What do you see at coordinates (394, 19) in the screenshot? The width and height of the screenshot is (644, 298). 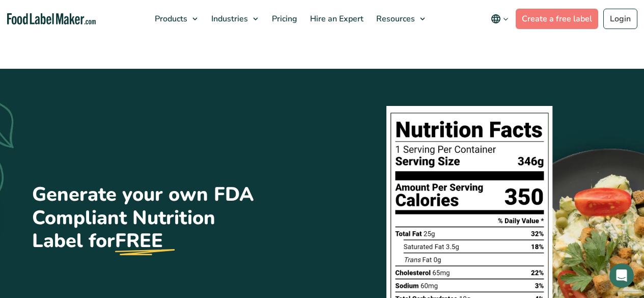 I see `span: Resources` at bounding box center [394, 19].